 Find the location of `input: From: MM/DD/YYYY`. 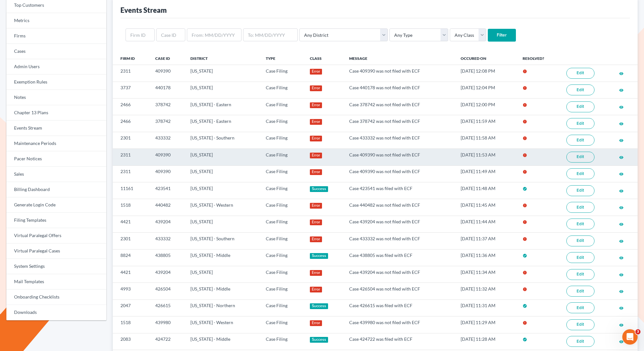

input: From: MM/DD/YYYY is located at coordinates (214, 35).